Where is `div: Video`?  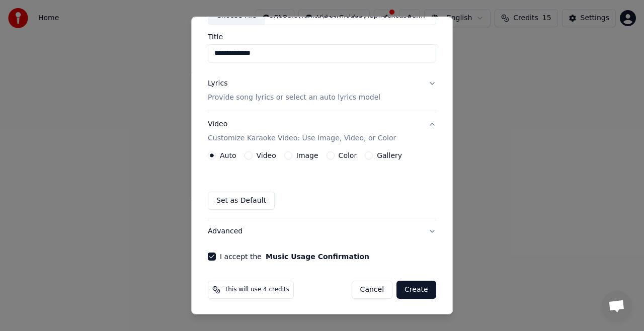 div: Video is located at coordinates (302, 131).